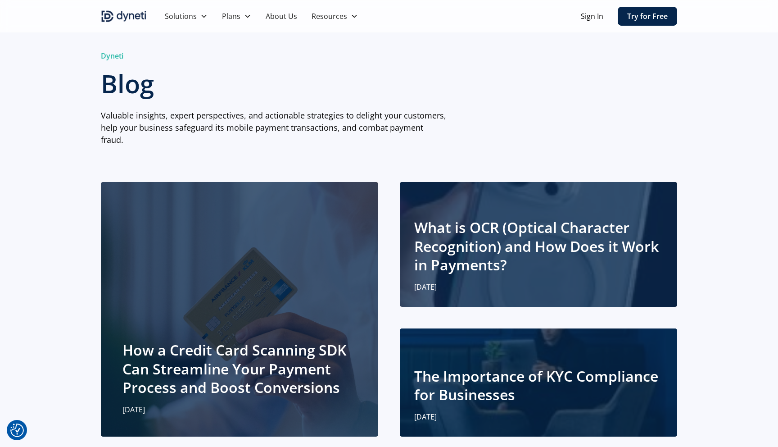  I want to click on h2: What is OCR (Optical Character Recognition) and How Does it Work in Payments?, so click(539, 246).